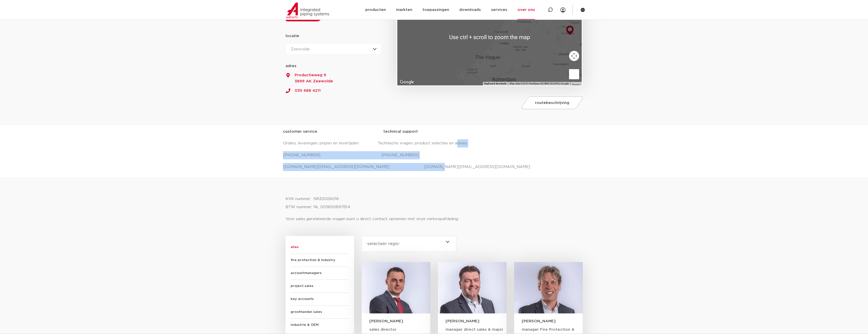 This screenshot has height=334, width=868. Describe the element at coordinates (320, 312) in the screenshot. I see `div: groothandel sales` at that location.